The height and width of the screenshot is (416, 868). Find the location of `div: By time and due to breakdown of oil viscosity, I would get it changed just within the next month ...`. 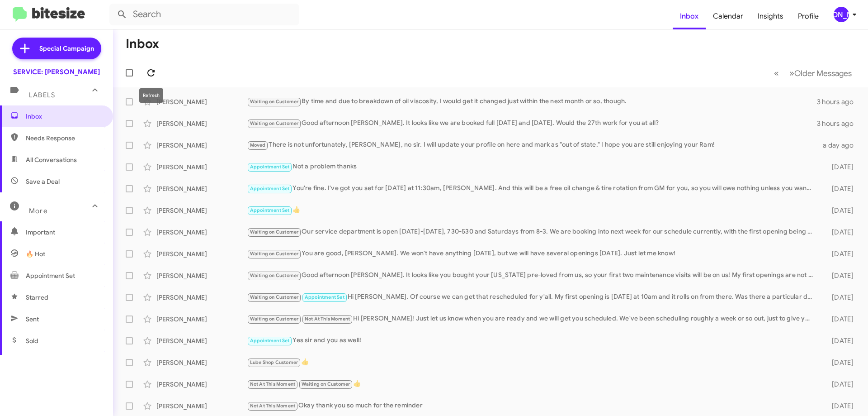

div: By time and due to breakdown of oil viscosity, I would get it changed just within the next month ... is located at coordinates (532, 102).